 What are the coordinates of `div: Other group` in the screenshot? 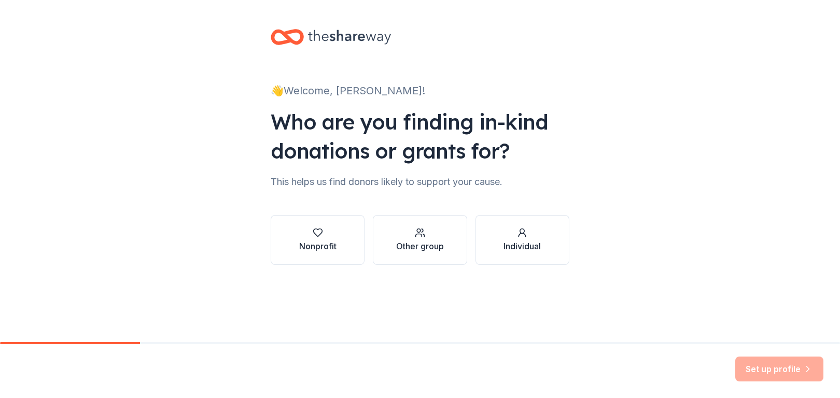 It's located at (420, 246).